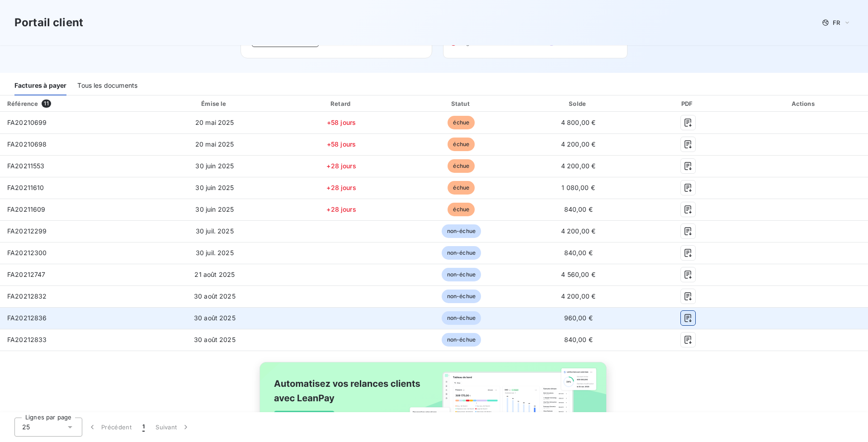 The width and height of the screenshot is (868, 442). Describe the element at coordinates (40, 86) in the screenshot. I see `div: Factures à payer` at that location.